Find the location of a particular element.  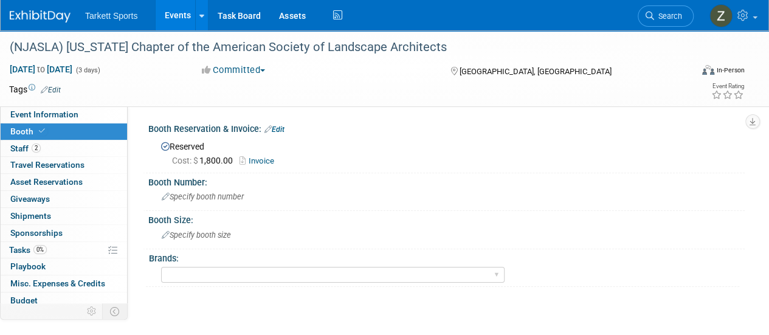

a: Staff2 is located at coordinates (64, 148).